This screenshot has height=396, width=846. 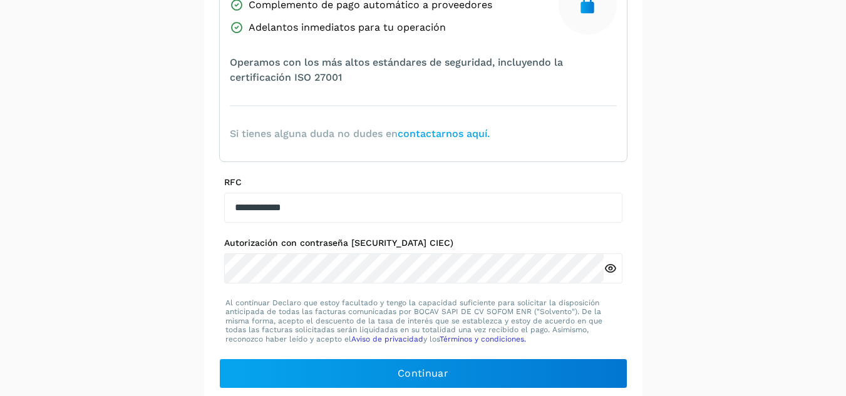 I want to click on button: Continuar, so click(x=423, y=374).